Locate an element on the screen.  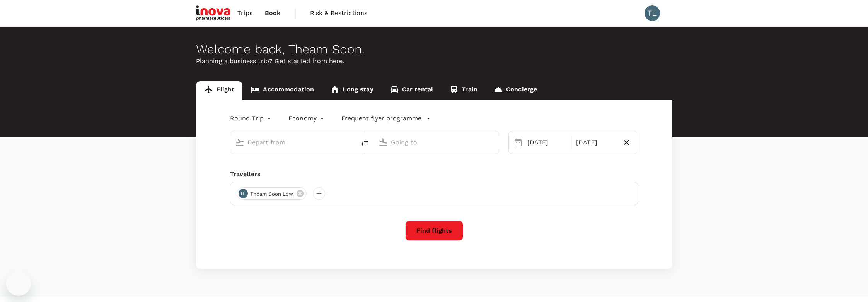
button: Find flights is located at coordinates (434, 230).